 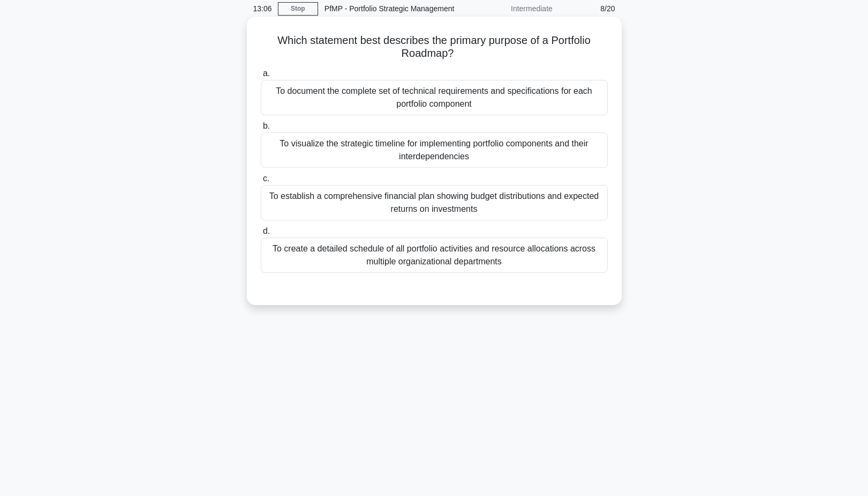 I want to click on span: b., so click(x=266, y=125).